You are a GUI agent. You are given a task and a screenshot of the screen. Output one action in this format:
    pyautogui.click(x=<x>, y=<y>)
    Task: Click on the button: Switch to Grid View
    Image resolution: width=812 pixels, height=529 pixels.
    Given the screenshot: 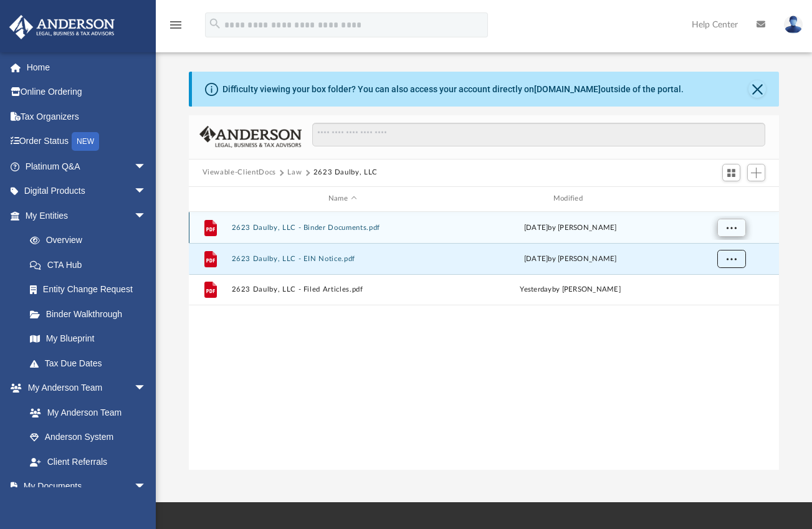 What is the action you would take?
    pyautogui.click(x=732, y=173)
    